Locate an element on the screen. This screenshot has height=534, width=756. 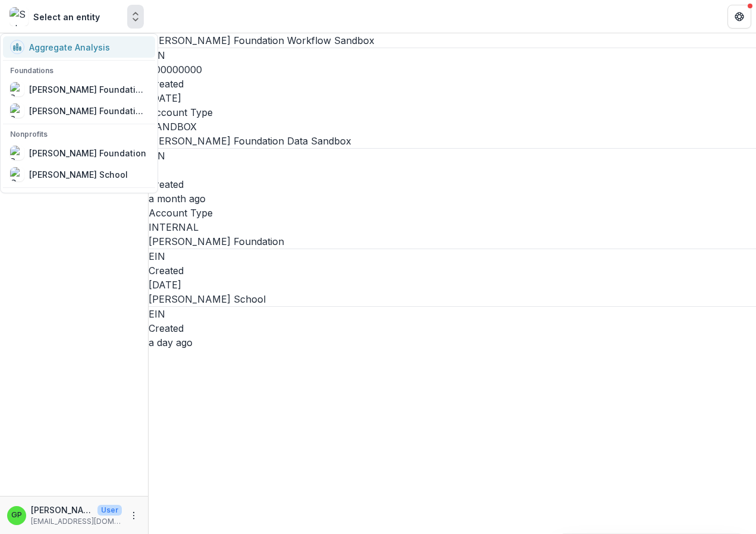
div: Greta Patten is located at coordinates (17, 515).